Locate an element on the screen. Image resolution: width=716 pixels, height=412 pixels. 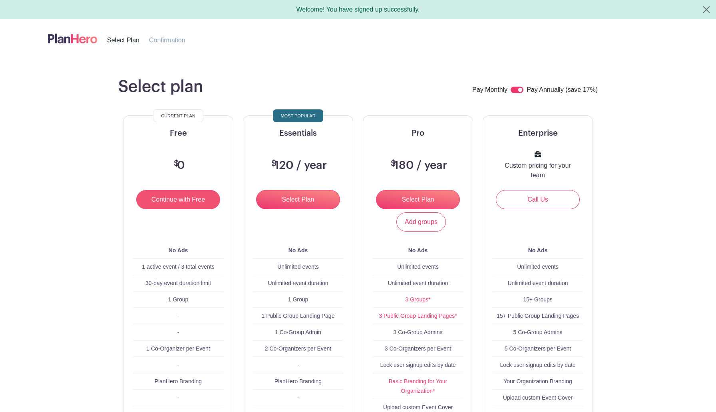
a: Add groups is located at coordinates (421, 222).